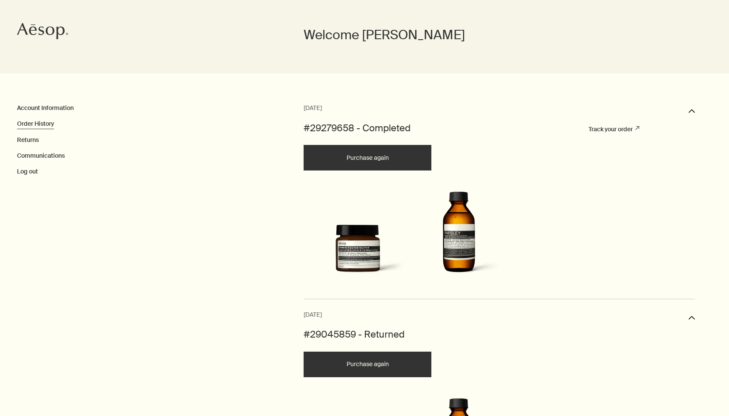 This screenshot has width=729, height=416. Describe the element at coordinates (459, 235) in the screenshot. I see `a: Parsley Seed Facial Cleanser in amber glass bottle` at that location.